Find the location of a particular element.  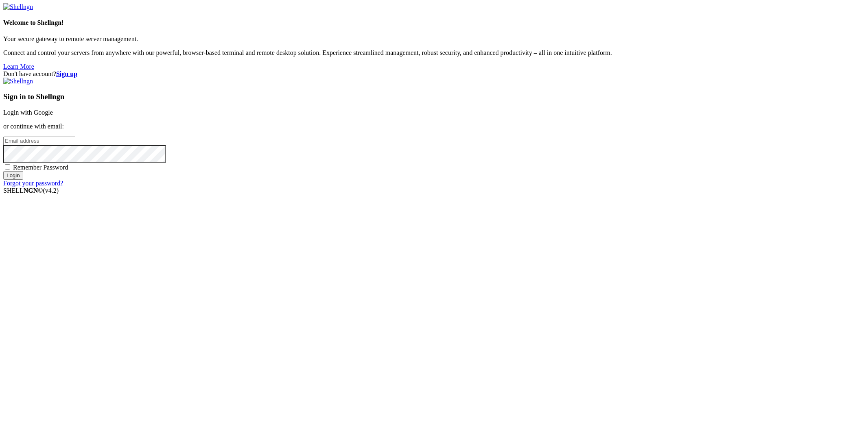

h4: Welcome to Shellngn! is located at coordinates (434, 23).